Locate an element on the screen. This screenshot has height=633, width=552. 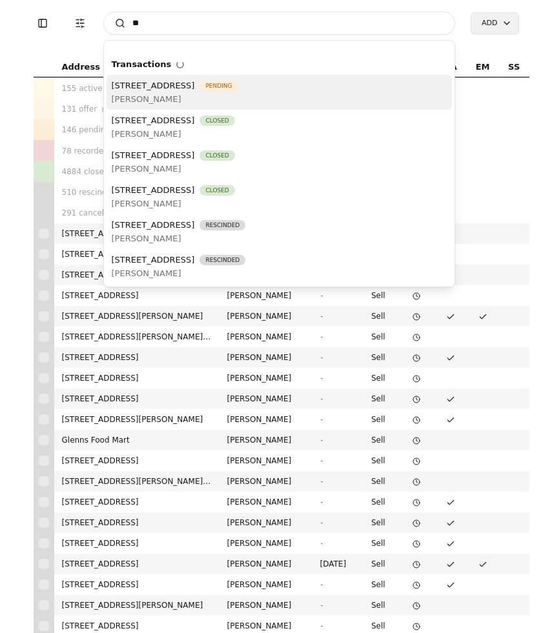
div: Transactions is located at coordinates (279, 64).